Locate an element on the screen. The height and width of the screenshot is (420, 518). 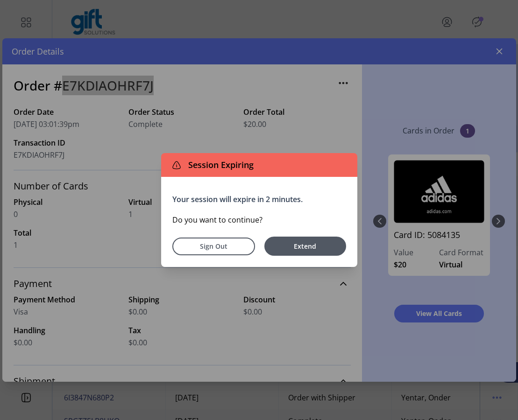
button: Extend is located at coordinates (305, 246).